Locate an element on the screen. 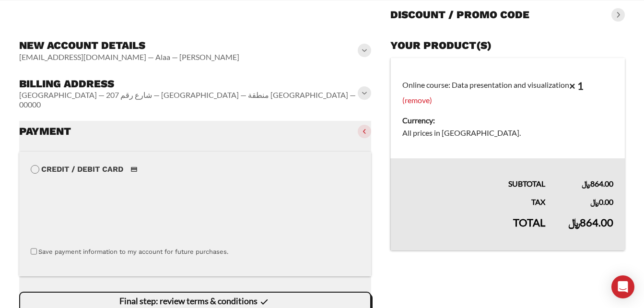  td: Online course: Data presentation and visualization is located at coordinates (507, 109).